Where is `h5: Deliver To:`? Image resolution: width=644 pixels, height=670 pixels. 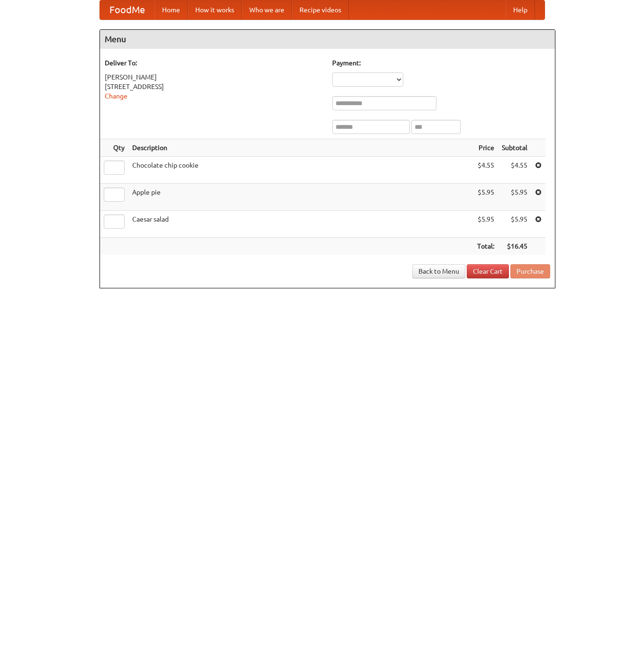
h5: Deliver To: is located at coordinates (214, 63).